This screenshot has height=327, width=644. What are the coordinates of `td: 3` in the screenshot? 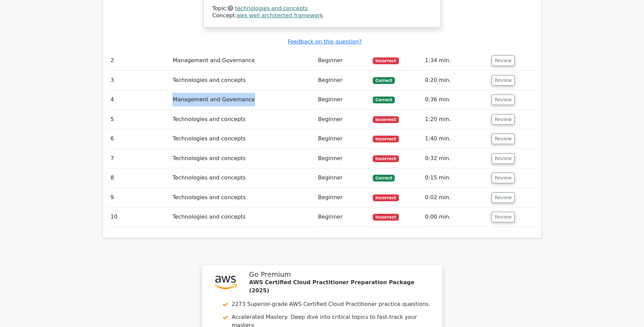 It's located at (139, 80).